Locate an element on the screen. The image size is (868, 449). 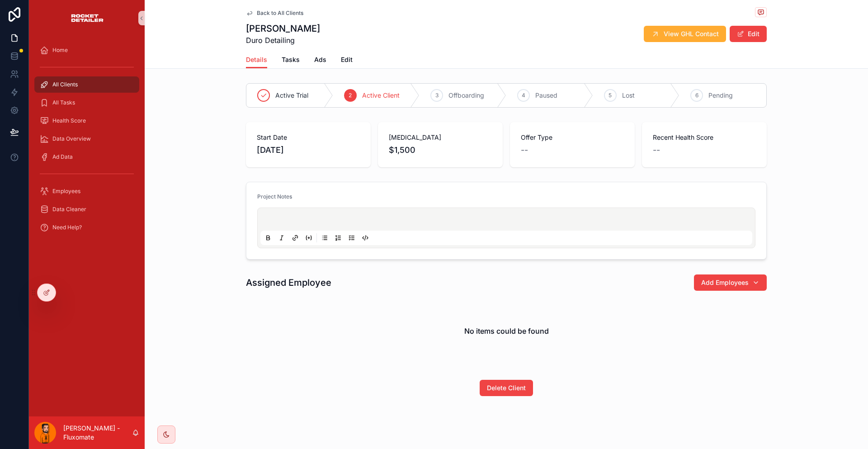
button: Edit is located at coordinates (748, 34).